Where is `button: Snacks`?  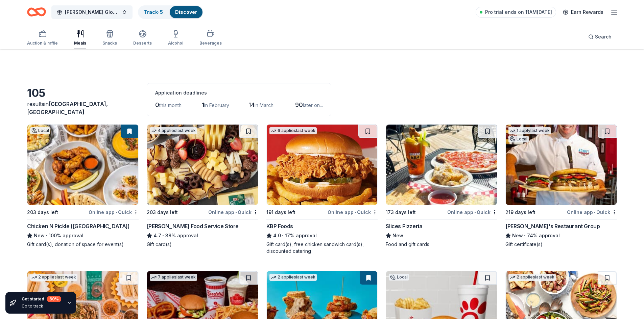 button: Snacks is located at coordinates (109, 38).